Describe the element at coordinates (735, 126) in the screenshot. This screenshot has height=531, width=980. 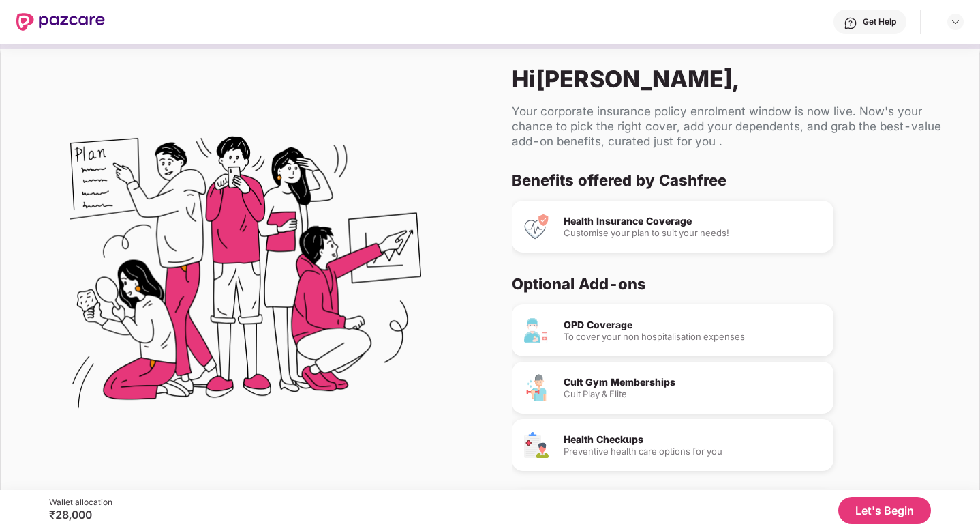
I see `div: Your corporate insurance policy enrolment window is now live. Now's your chance to pick the right...` at that location.